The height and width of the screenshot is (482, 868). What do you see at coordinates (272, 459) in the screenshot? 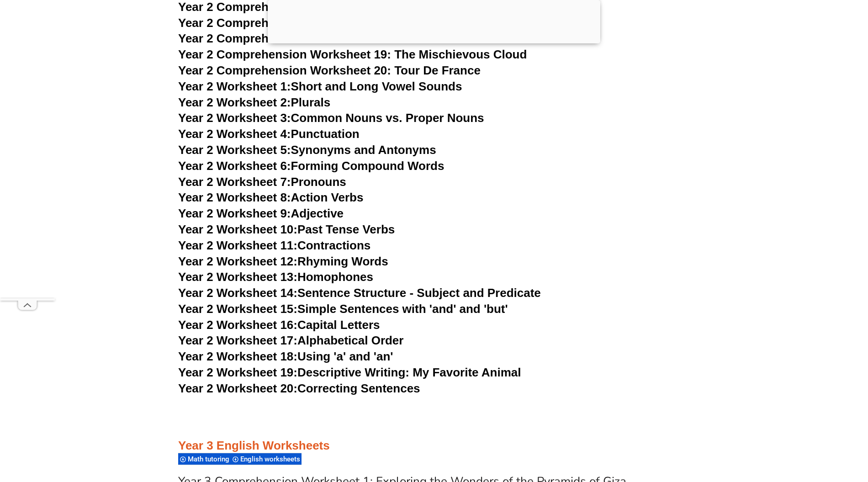
I see `span: English worksheets` at bounding box center [272, 459].